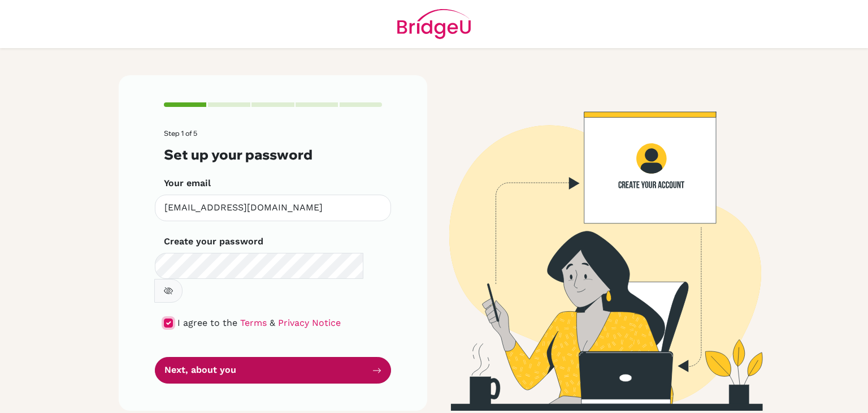 The height and width of the screenshot is (413, 868). What do you see at coordinates (273, 208) in the screenshot?
I see `input: Insert your email*` at bounding box center [273, 208].